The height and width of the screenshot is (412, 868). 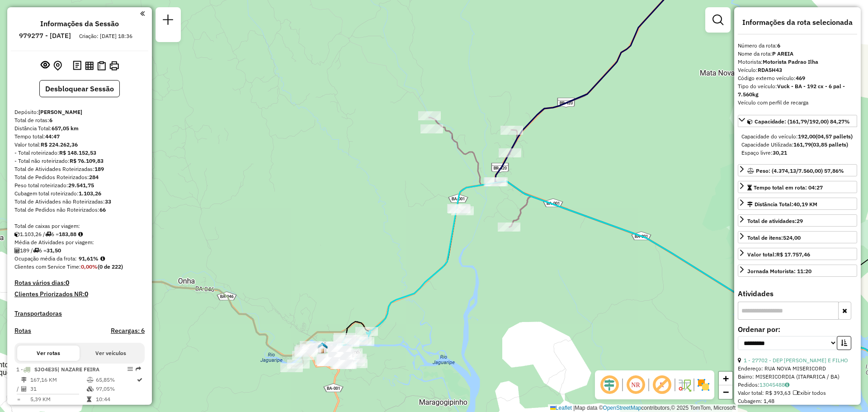 What do you see at coordinates (80, 202) in the screenshot?
I see `div: Total de Atividades não Roteirizadas:` at bounding box center [80, 202].